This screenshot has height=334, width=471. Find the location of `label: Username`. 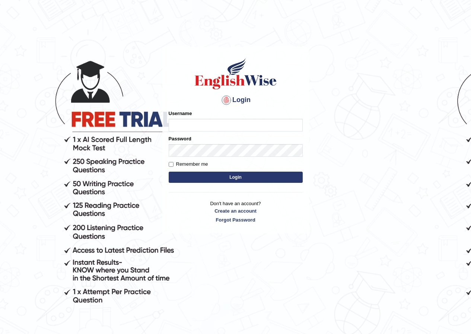

label: Username is located at coordinates (180, 113).